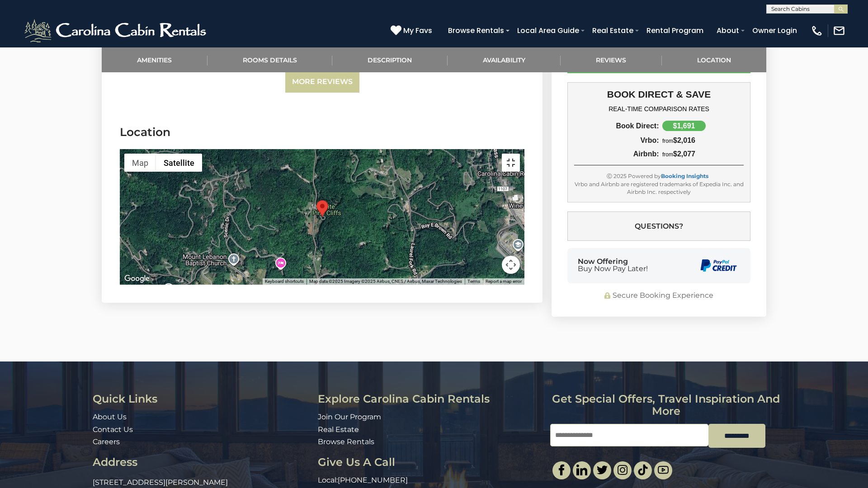 The width and height of the screenshot is (868, 488). I want to click on img: instagram-single.svg, so click(622, 470).